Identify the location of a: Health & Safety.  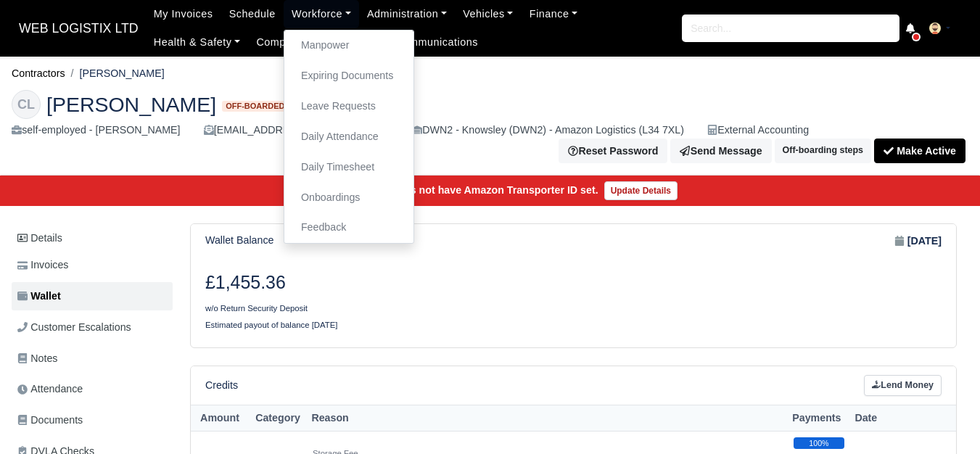
(197, 43).